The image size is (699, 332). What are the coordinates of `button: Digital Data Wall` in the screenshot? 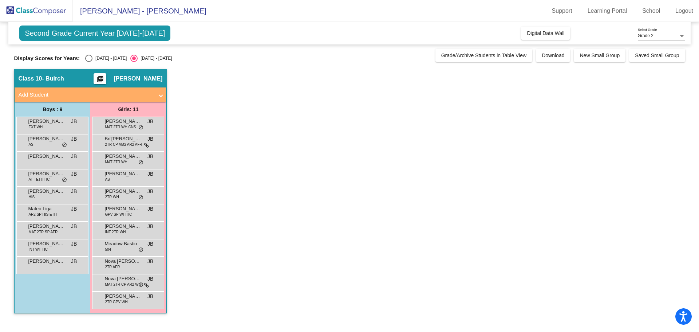 It's located at (545, 33).